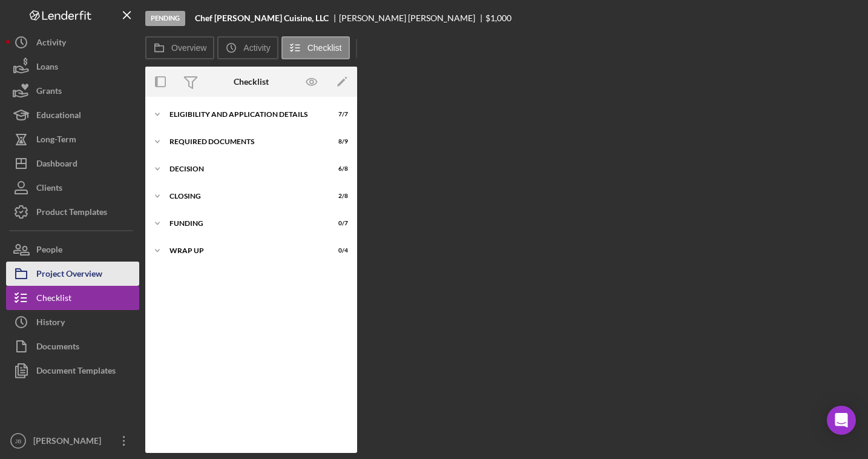 This screenshot has width=868, height=459. What do you see at coordinates (73, 274) in the screenshot?
I see `button: Project Overview` at bounding box center [73, 274].